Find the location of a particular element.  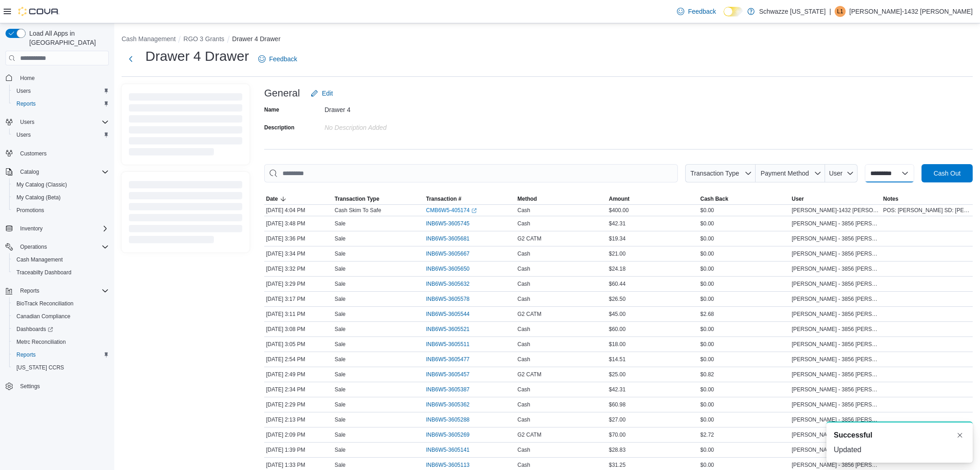

span: Users is located at coordinates (63, 122).